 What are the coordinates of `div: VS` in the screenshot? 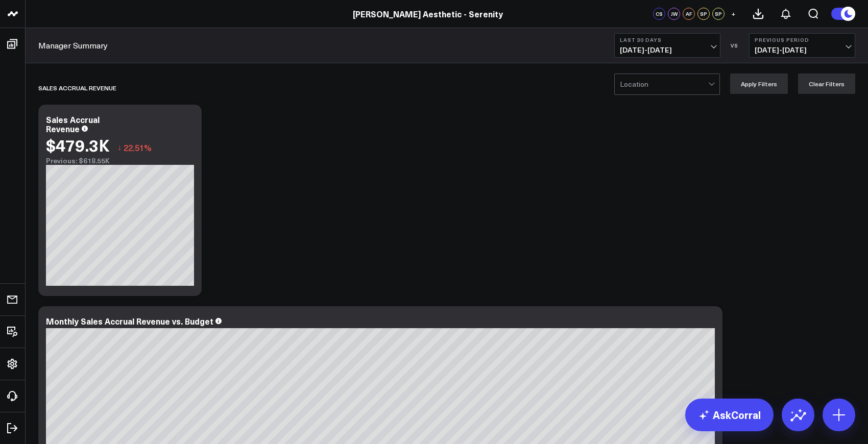 It's located at (734, 46).